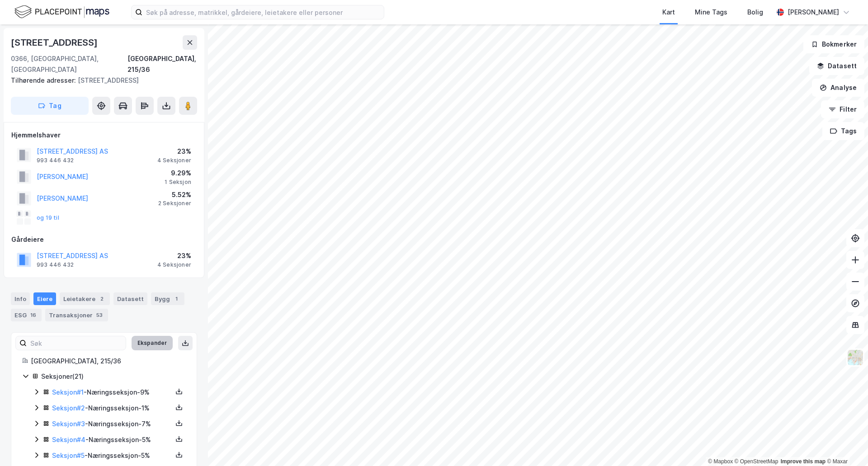  What do you see at coordinates (68, 424) in the screenshot?
I see `a: Seksjon#3` at bounding box center [68, 424].